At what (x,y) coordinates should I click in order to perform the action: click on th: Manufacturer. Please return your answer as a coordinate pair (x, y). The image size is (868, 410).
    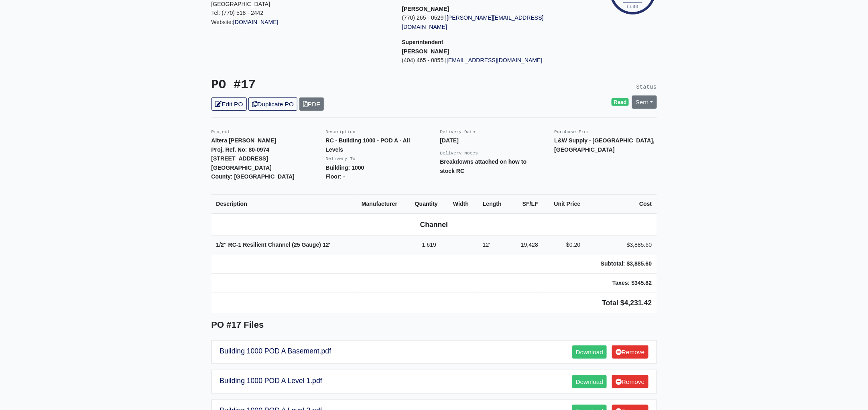
    Looking at the image, I should click on (383, 204).